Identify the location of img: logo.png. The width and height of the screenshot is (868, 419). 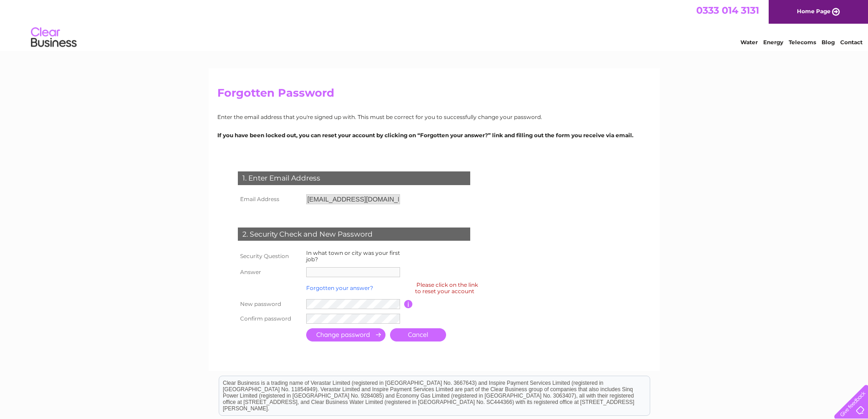
(54, 38).